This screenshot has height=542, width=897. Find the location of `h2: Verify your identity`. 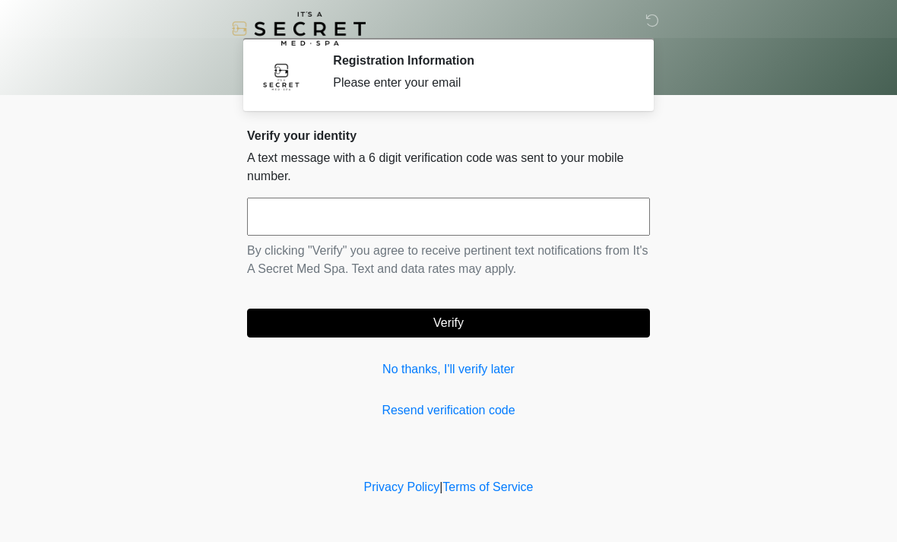

h2: Verify your identity is located at coordinates (448, 135).